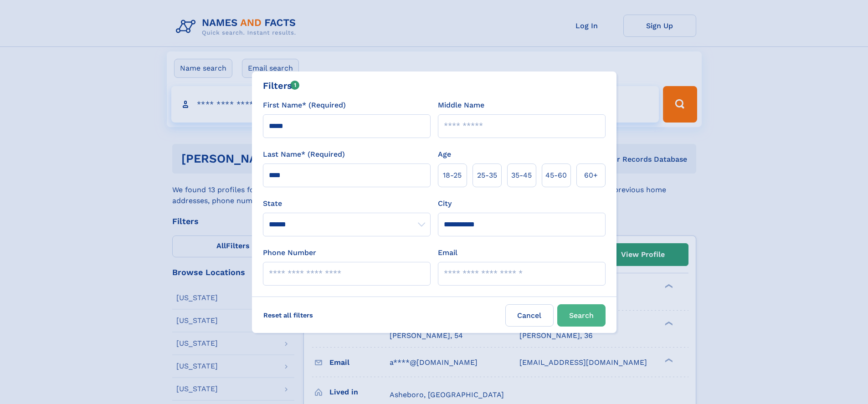 The width and height of the screenshot is (868, 404). I want to click on span: 18‑25, so click(452, 175).